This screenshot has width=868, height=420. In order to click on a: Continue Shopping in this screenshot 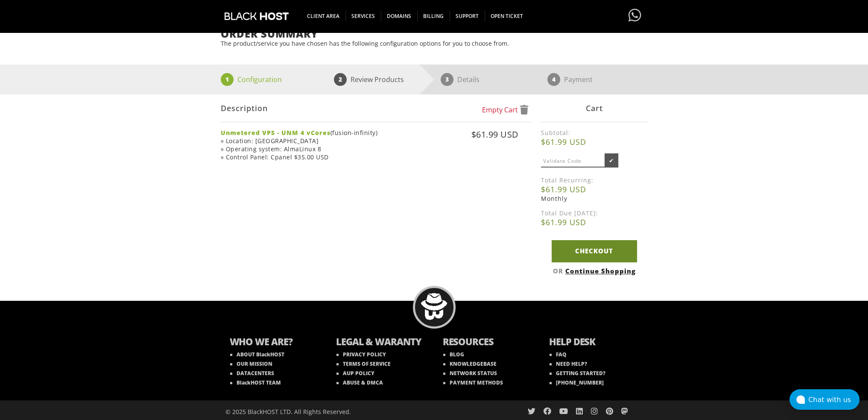, I will do `click(600, 271)`.